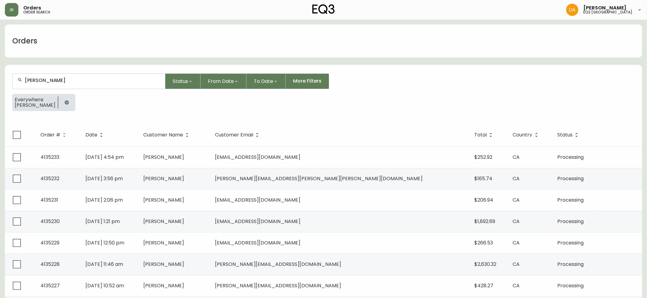 The height and width of the screenshot is (298, 647). Describe the element at coordinates (32, 8) in the screenshot. I see `span: Orders` at that location.